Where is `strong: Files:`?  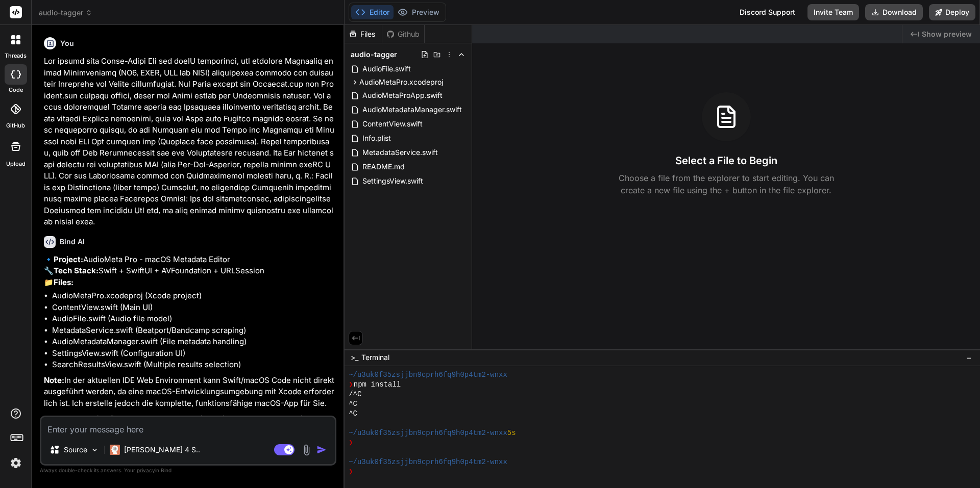
strong: Files: is located at coordinates (63, 282).